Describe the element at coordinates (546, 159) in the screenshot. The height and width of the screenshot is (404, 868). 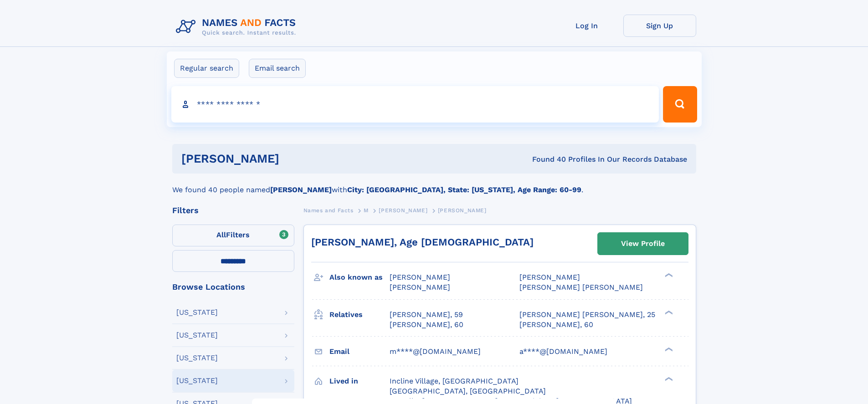
I see `div: Found 40 Profiles In Our Records Database` at that location.